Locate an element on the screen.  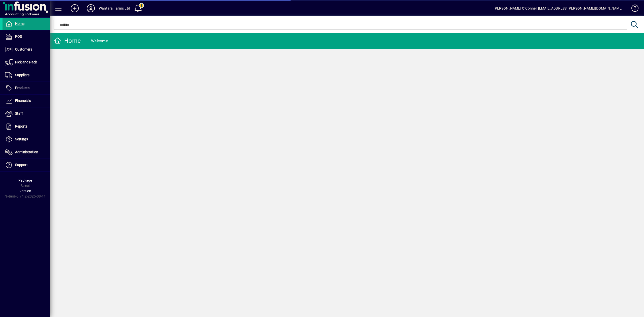
span: POS is located at coordinates (18, 36).